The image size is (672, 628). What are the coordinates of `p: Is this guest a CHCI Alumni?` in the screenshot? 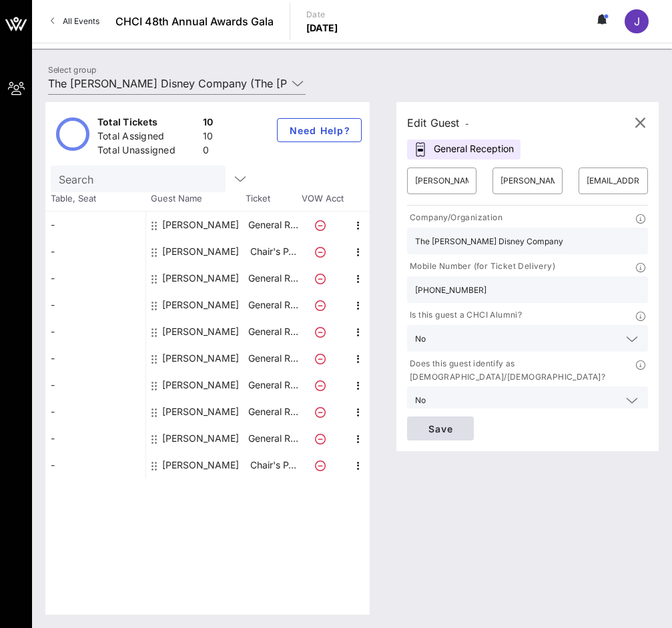 It's located at (464, 315).